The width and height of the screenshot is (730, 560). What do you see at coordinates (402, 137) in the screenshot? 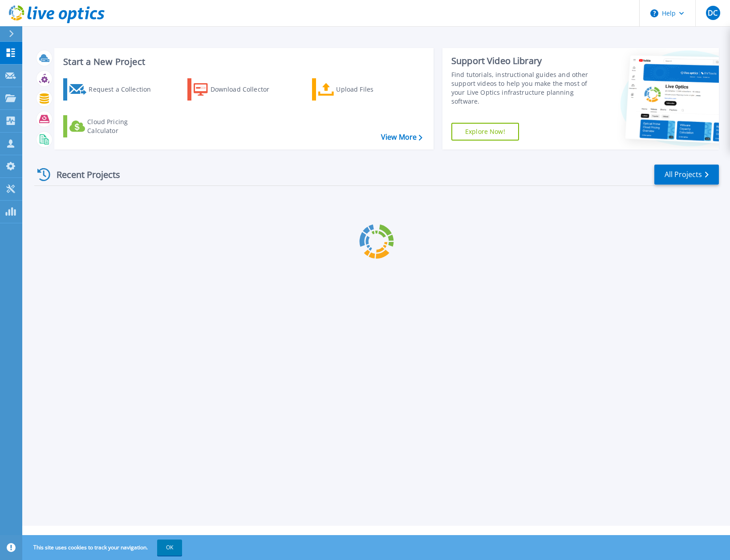
I see `a: View More` at bounding box center [402, 137].